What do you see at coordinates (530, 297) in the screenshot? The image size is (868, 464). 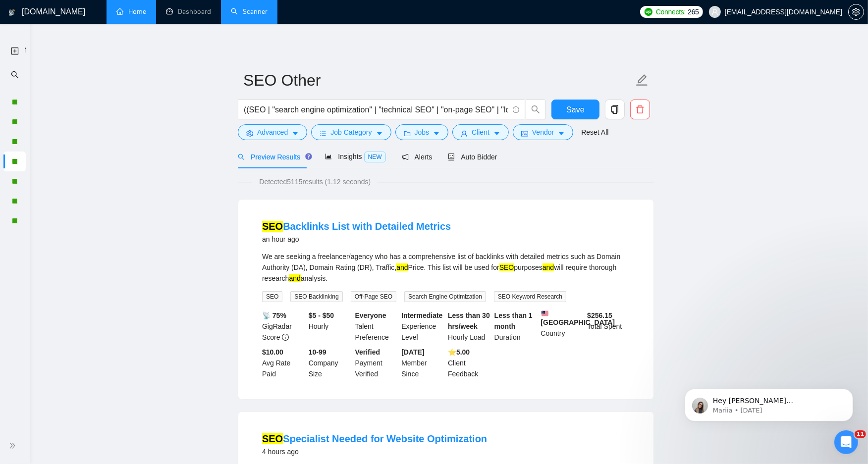 I see `span: SEO Keyword Research` at bounding box center [530, 297].